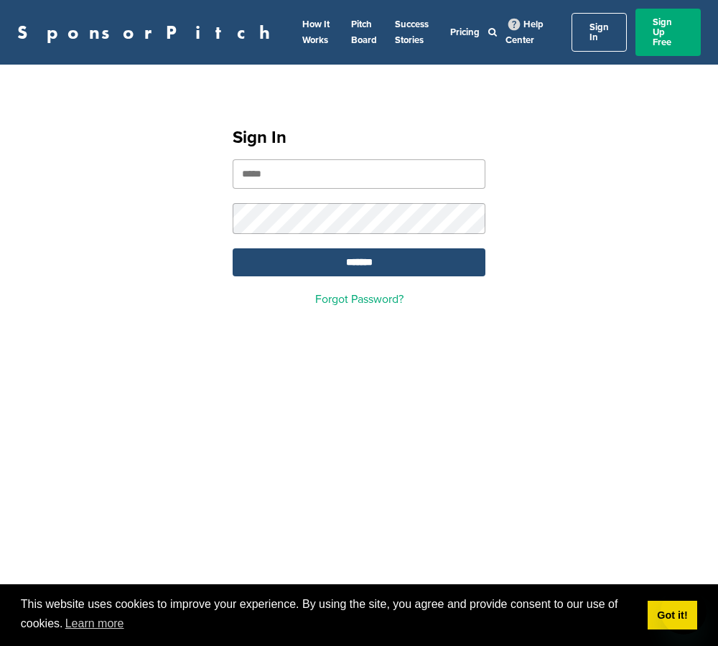  What do you see at coordinates (328, 615) in the screenshot?
I see `span: This website uses cookies to improve your experience. By using the site, you agree and provide co...` at bounding box center [328, 615].